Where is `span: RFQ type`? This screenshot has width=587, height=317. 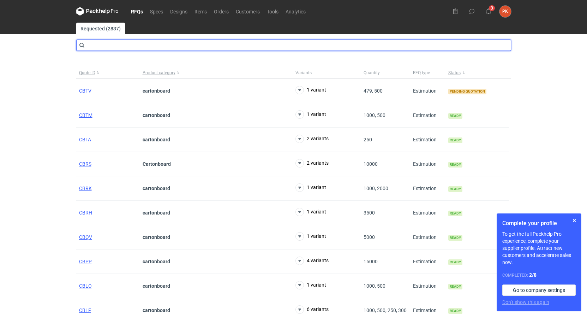 span: RFQ type is located at coordinates (422, 73).